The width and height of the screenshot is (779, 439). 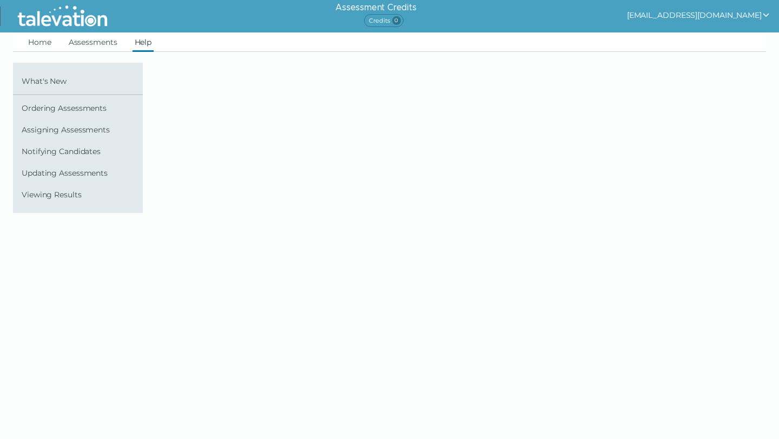 I want to click on img: Talevation_Logo_Transparent_white.png, so click(x=62, y=16).